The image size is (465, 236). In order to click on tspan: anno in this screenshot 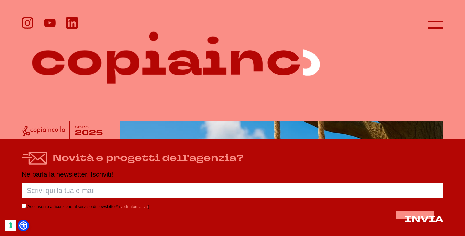, I will do `click(82, 127)`.